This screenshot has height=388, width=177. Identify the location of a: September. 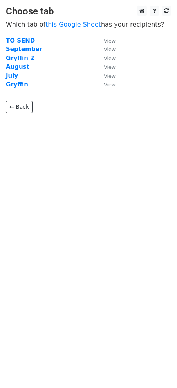
(24, 49).